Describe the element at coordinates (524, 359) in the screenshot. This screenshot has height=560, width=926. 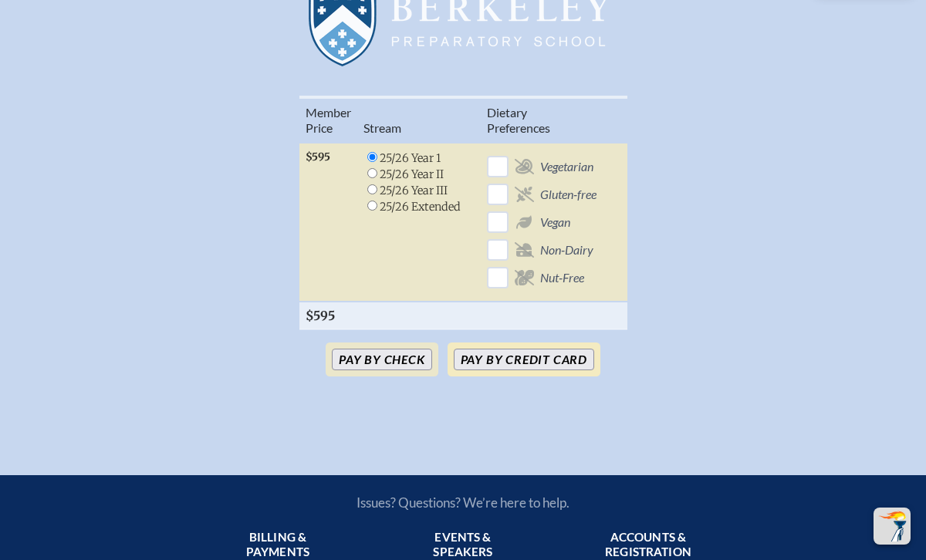
I see `button: Pay by Credit Card` at that location.